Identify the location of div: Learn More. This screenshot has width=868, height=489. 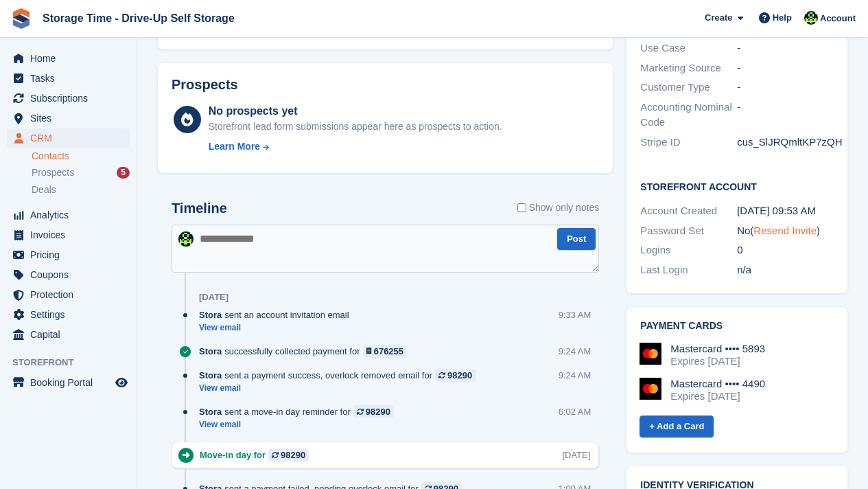
(234, 146).